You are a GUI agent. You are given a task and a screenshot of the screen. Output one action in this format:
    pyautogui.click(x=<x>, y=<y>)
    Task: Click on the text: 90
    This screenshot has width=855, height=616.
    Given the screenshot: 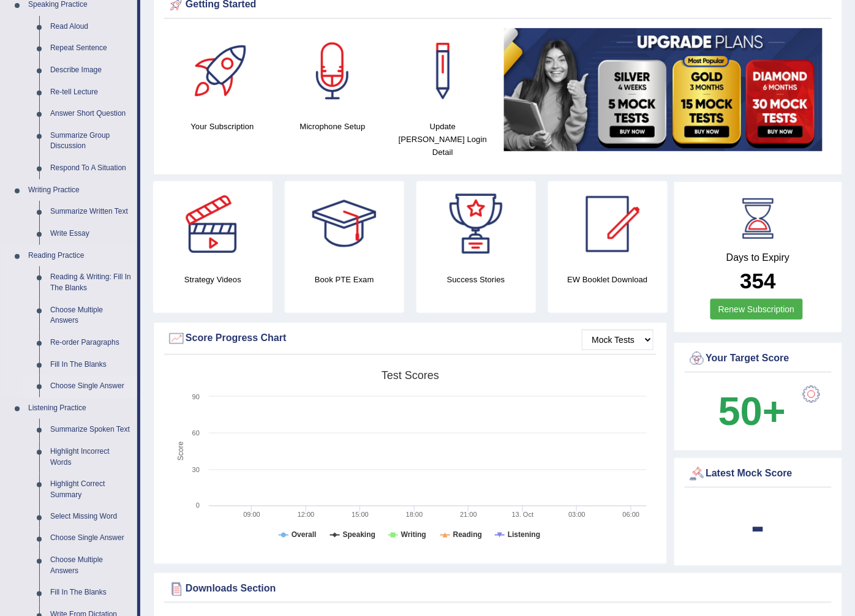 What is the action you would take?
    pyautogui.click(x=196, y=397)
    